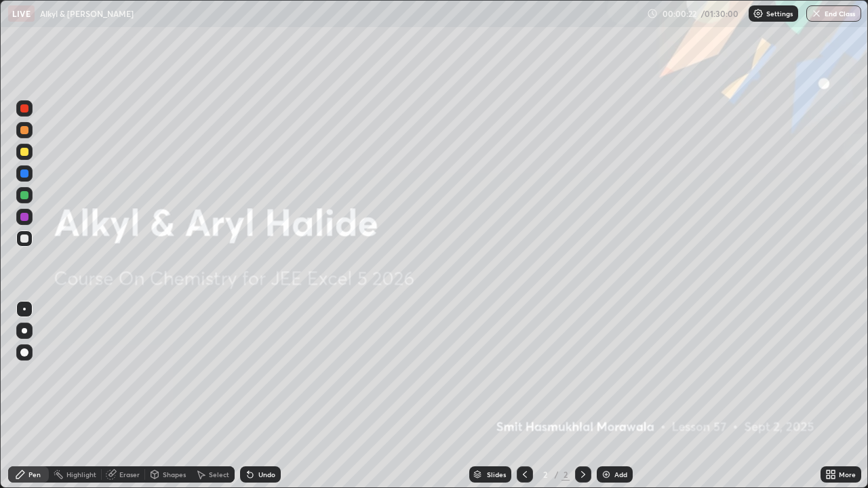 The image size is (868, 488). What do you see at coordinates (816, 13) in the screenshot?
I see `img: end-class-cross` at bounding box center [816, 13].